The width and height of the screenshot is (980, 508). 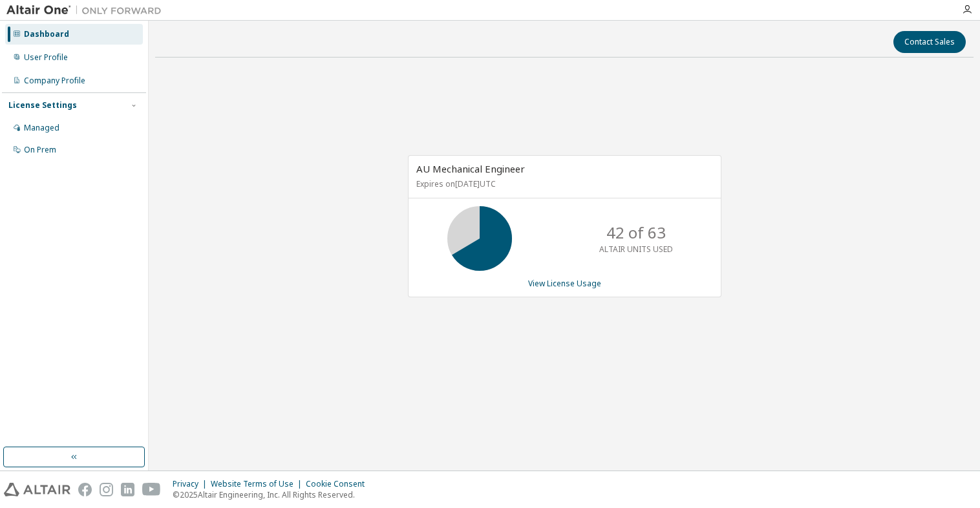 I want to click on span: AU Mechanical Engineer, so click(x=471, y=169).